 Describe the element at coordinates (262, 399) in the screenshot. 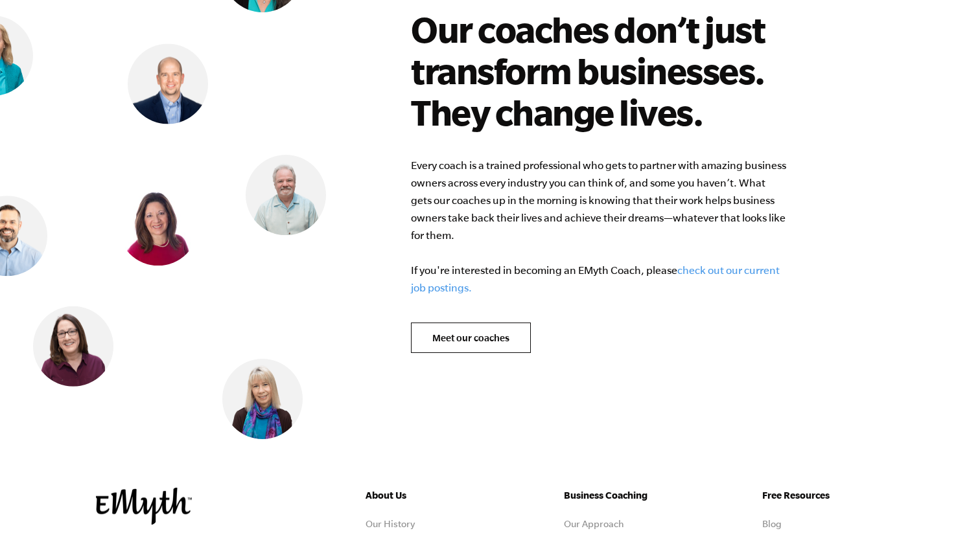

I see `img: Mary Rydman, EMyth Business Coach` at that location.